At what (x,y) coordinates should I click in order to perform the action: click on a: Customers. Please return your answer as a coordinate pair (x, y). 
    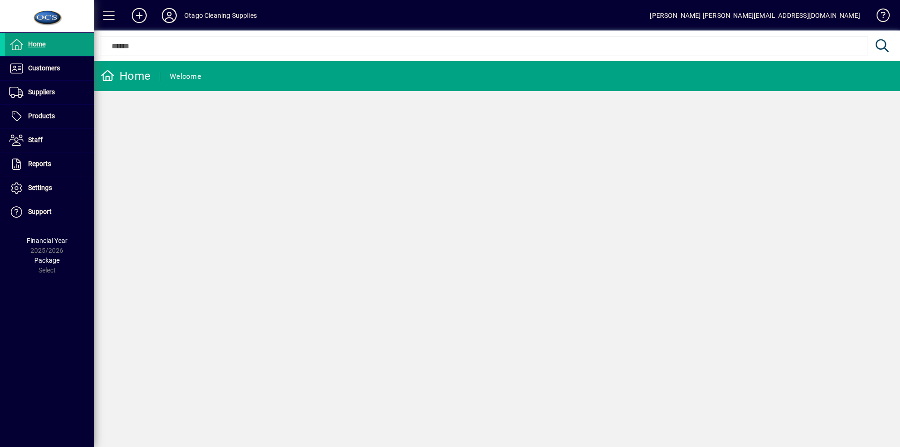
    Looking at the image, I should click on (49, 68).